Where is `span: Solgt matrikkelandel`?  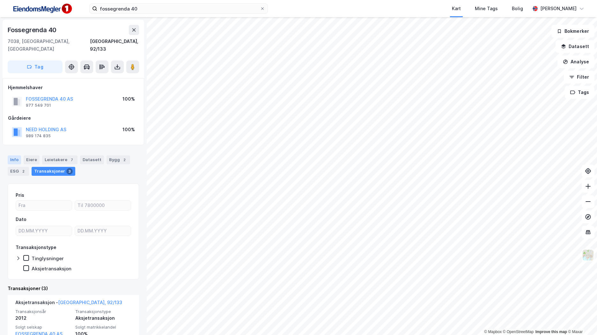 span: Solgt matrikkelandel is located at coordinates (103, 327).